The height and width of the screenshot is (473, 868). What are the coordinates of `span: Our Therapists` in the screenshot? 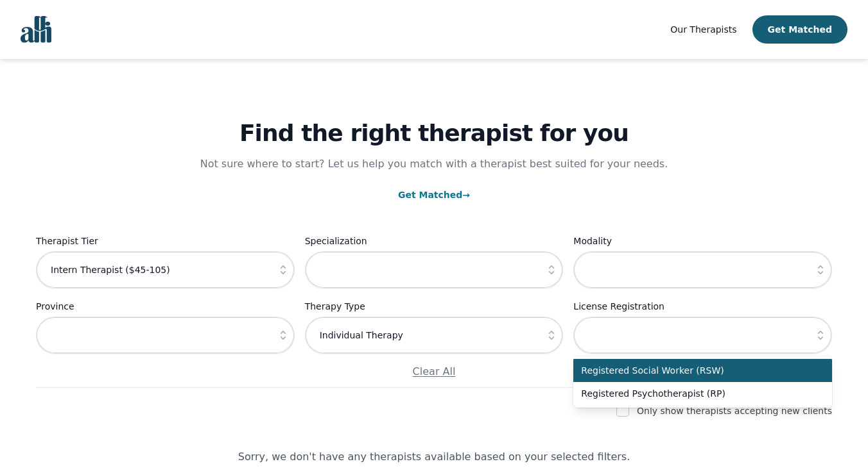 It's located at (702, 30).